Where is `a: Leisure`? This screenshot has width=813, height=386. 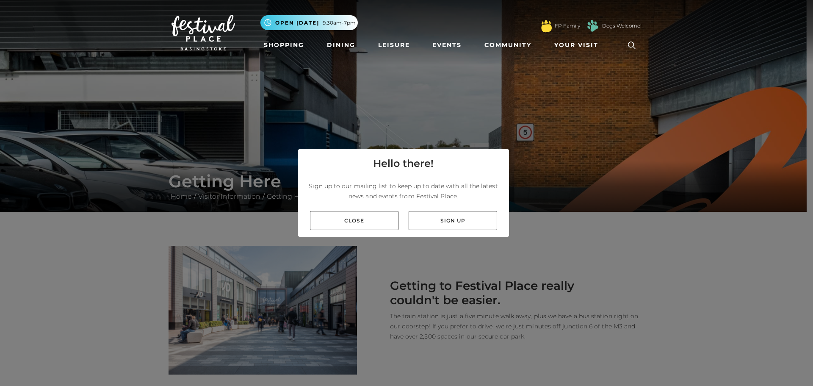
a: Leisure is located at coordinates (394, 45).